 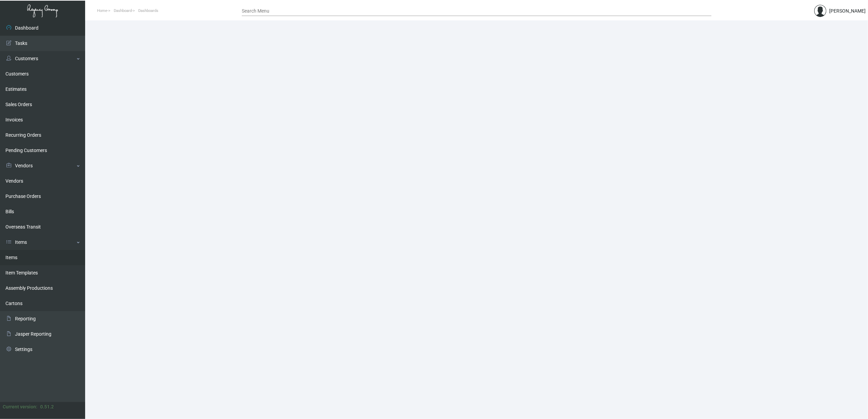 What do you see at coordinates (148, 11) in the screenshot?
I see `span: Dashboards` at bounding box center [148, 11].